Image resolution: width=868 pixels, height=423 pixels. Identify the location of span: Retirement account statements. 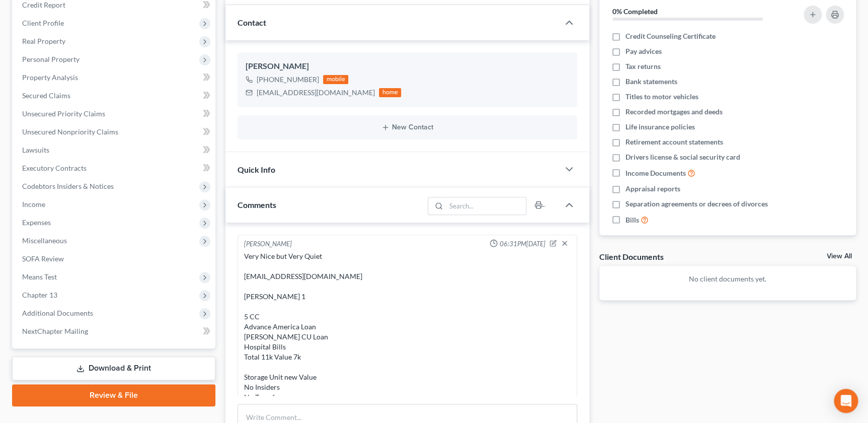
(674, 142).